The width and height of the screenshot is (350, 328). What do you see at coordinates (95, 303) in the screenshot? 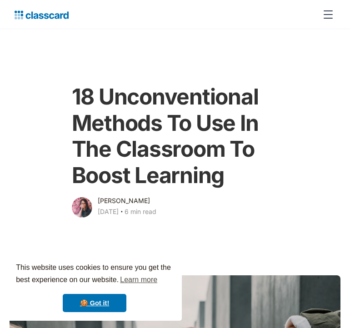
I see `a: dismiss cookie message` at bounding box center [95, 303].